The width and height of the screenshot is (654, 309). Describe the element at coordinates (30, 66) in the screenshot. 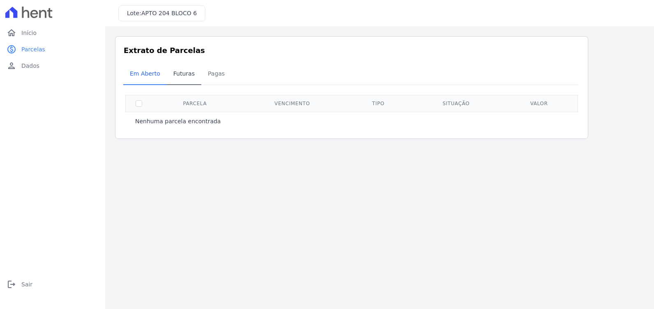

I see `span: Dados` at that location.